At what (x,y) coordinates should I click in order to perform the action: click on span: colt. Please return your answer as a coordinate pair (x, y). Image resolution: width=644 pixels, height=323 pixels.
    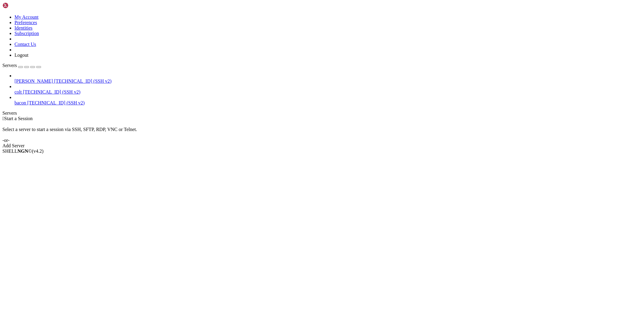
    Looking at the image, I should click on (18, 92).